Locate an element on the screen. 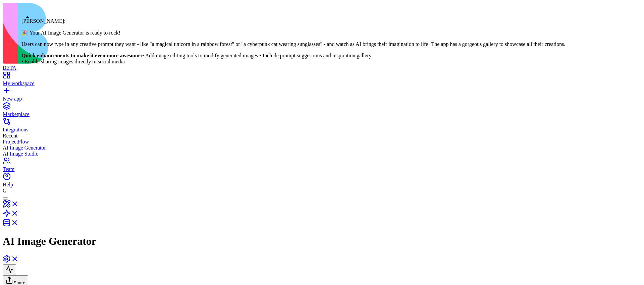 Image resolution: width=644 pixels, height=285 pixels. a: Integrations is located at coordinates (322, 126).